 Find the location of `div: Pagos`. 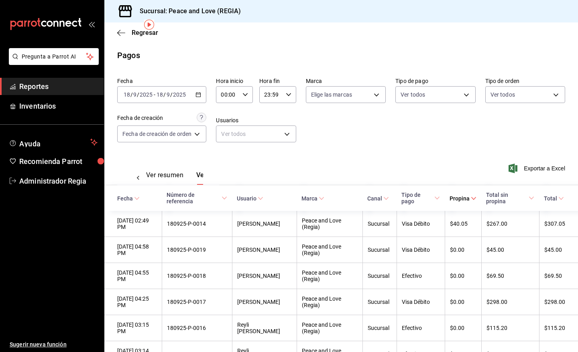

div: Pagos is located at coordinates (128, 55).